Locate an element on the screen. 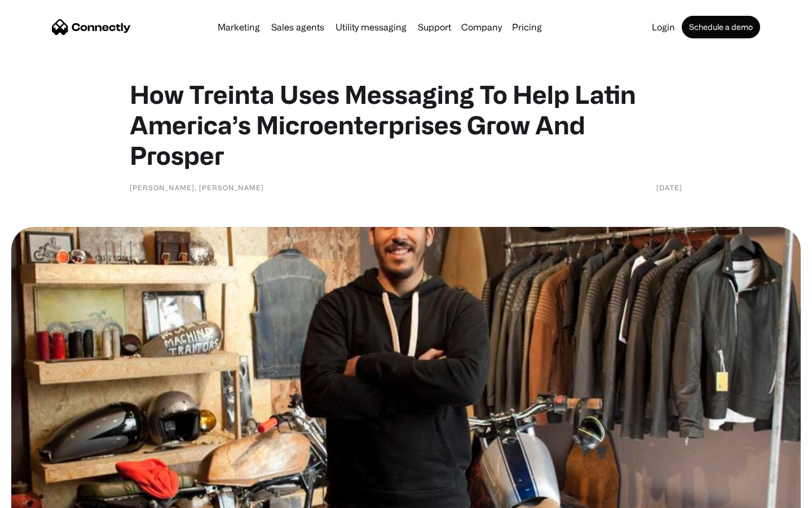  a: Utility messaging is located at coordinates (371, 27).